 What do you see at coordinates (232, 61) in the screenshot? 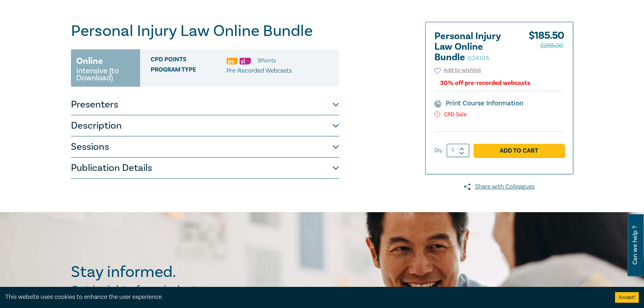
I see `img: Professional Skills` at bounding box center [232, 61].